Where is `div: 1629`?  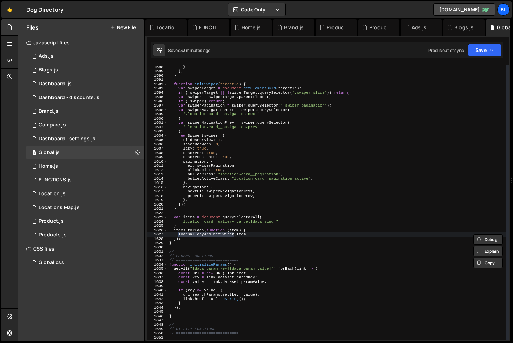
div: 1629 is located at coordinates (157, 243).